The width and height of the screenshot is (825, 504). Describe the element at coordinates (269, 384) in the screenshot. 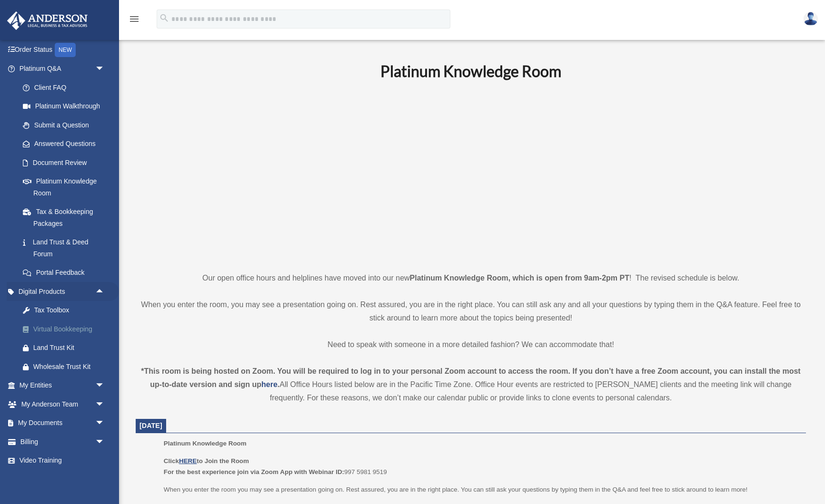

I see `strong: here` at that location.